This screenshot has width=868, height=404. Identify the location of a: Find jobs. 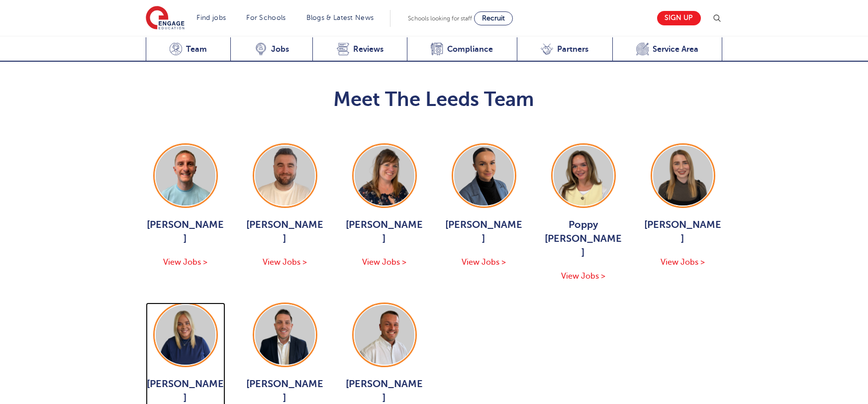
(212, 17).